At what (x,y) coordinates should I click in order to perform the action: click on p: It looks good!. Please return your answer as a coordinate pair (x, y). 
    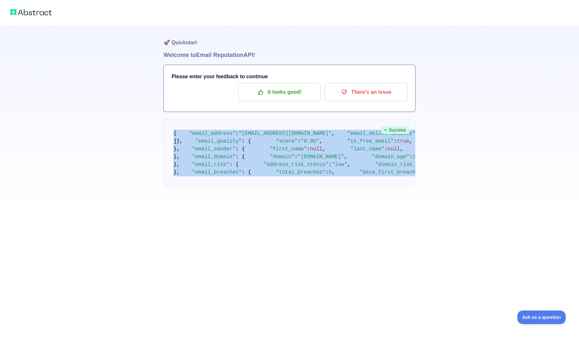
    Looking at the image, I should click on (280, 92).